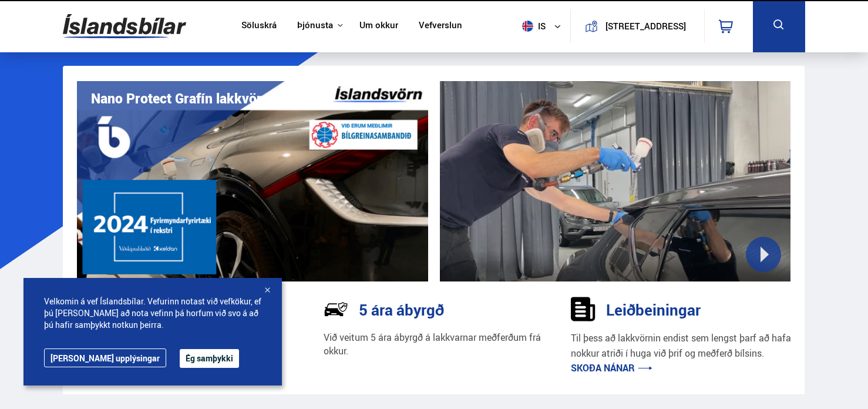  What do you see at coordinates (653, 310) in the screenshot?
I see `h3: Leiðbeiningar` at bounding box center [653, 310].